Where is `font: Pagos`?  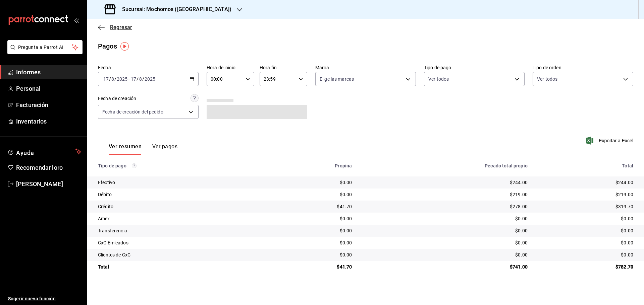 font: Pagos is located at coordinates (108, 46).